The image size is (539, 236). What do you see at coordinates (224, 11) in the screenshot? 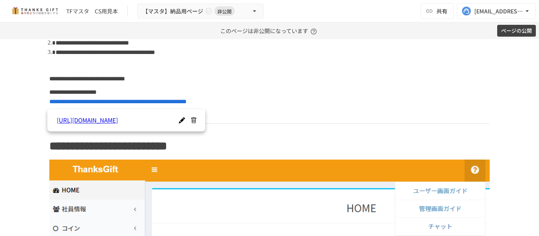
I see `span: 非公開` at bounding box center [224, 11].